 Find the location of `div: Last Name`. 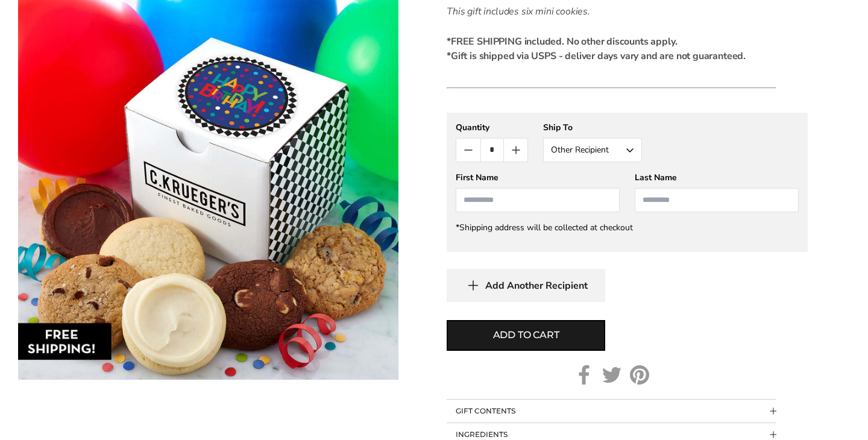

div: Last Name is located at coordinates (717, 178).